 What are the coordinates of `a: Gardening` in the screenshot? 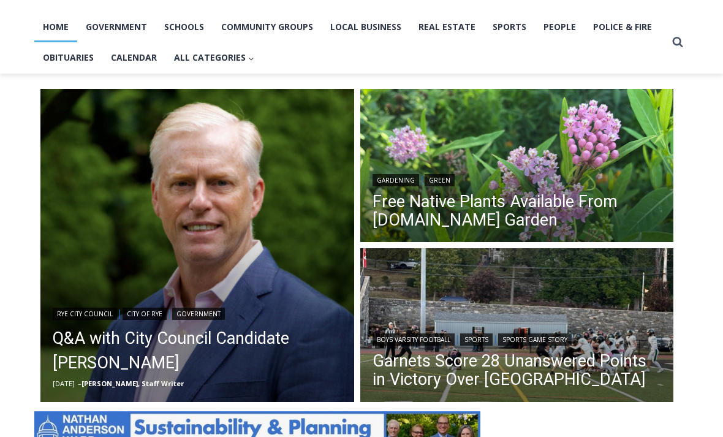 It's located at (396, 180).